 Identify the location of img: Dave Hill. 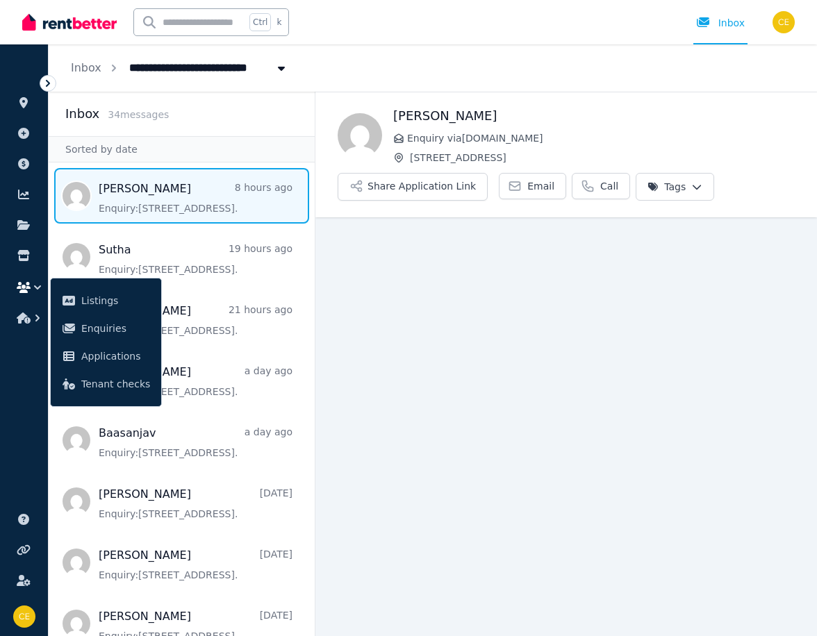
(360, 135).